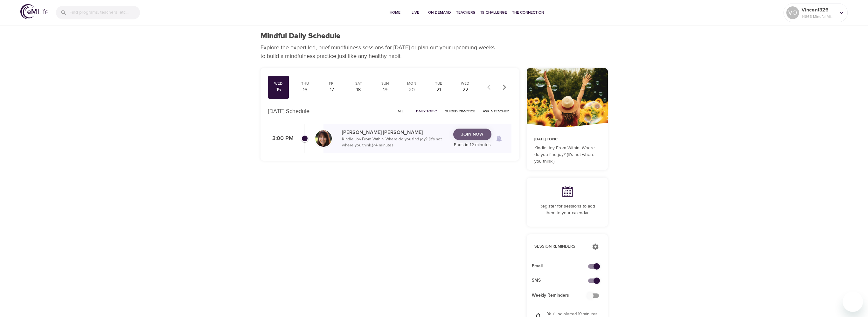 Image resolution: width=868 pixels, height=317 pixels. I want to click on button: Guided Practice, so click(460, 111).